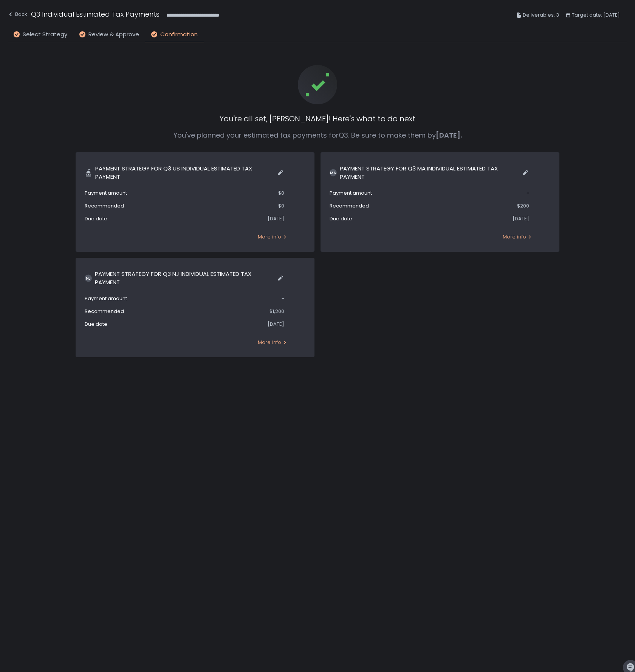 The width and height of the screenshot is (635, 672). Describe the element at coordinates (17, 15) in the screenshot. I see `button: Back` at that location.